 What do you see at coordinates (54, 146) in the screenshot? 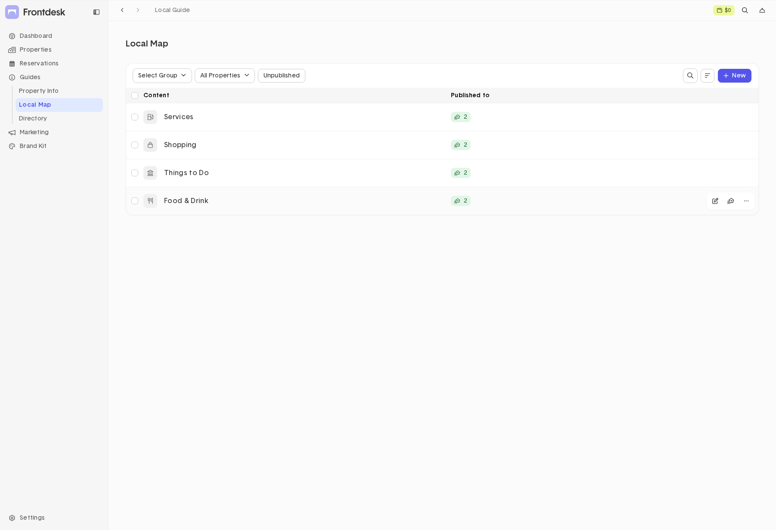
I see `div: Brand Kit` at bounding box center [54, 146].